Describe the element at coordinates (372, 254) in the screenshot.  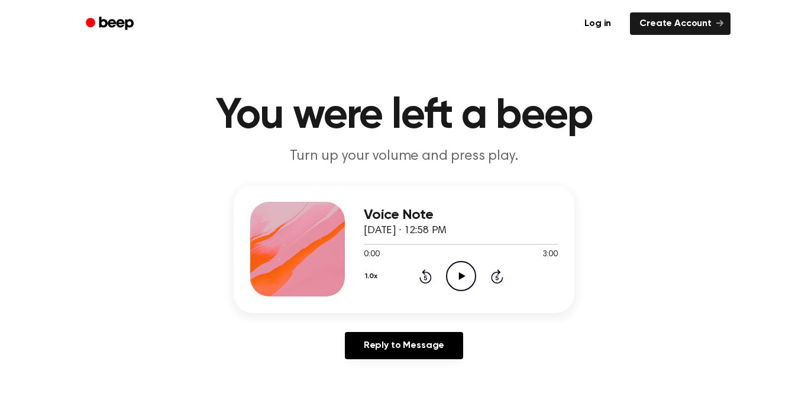
I see `span: 0:00` at that location.